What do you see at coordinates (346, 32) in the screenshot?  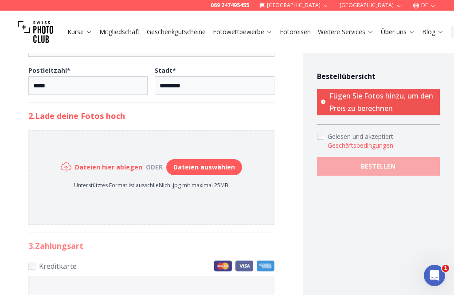 I see `button: Weitere Services` at bounding box center [346, 32].